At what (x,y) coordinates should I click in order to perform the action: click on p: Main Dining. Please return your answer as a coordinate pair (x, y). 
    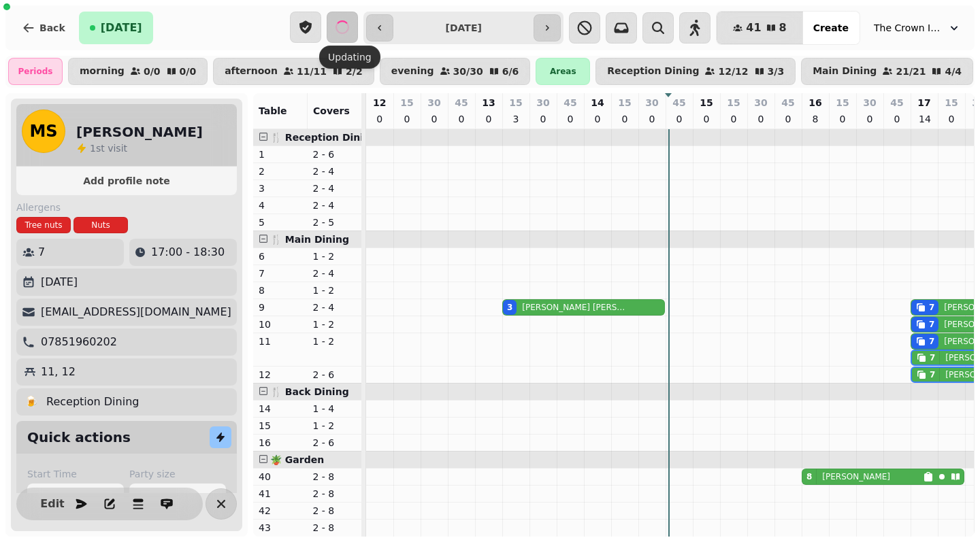
    Looking at the image, I should click on (845, 72).